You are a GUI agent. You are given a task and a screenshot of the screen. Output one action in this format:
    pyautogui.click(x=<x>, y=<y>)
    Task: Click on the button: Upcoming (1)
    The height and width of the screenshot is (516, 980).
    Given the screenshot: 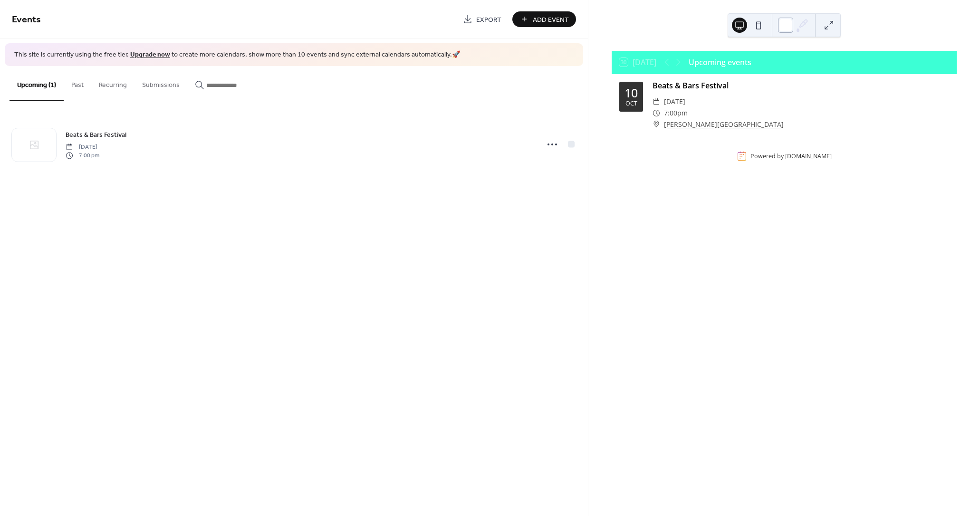 What is the action you would take?
    pyautogui.click(x=36, y=83)
    